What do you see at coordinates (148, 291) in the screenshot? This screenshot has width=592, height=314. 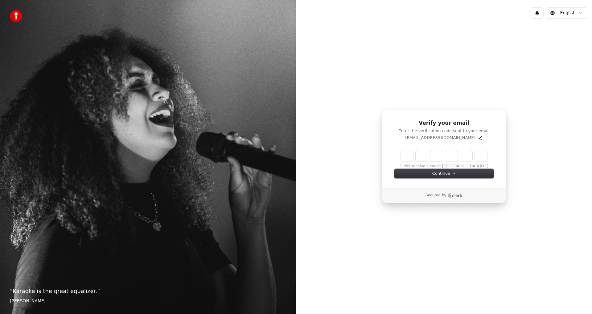 I see `p: “ Karaoke is the great equalizer. ”` at bounding box center [148, 291].